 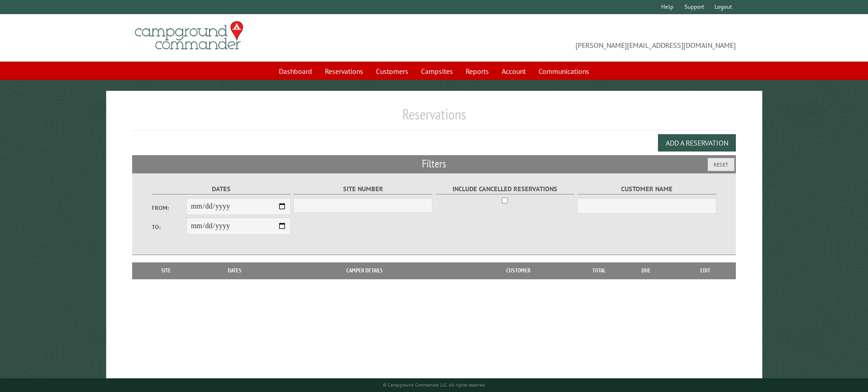 What do you see at coordinates (518, 270) in the screenshot?
I see `th: Customer` at bounding box center [518, 270].